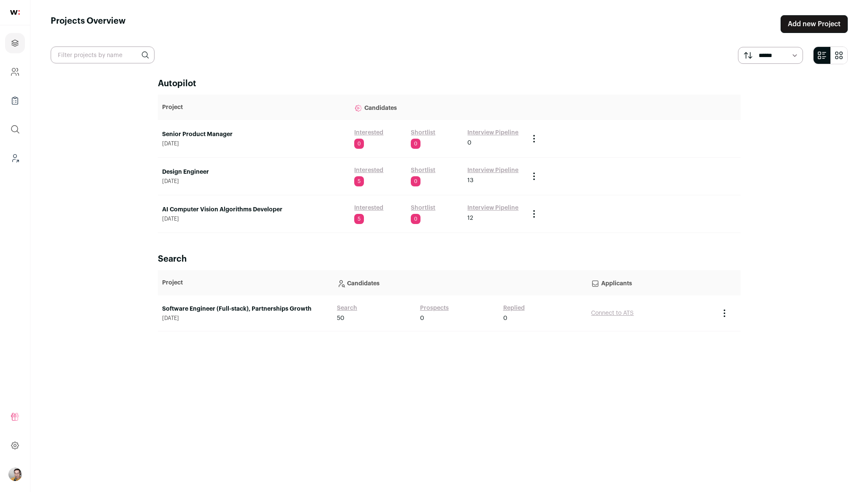 The height and width of the screenshot is (492, 868). What do you see at coordinates (434, 309) in the screenshot?
I see `a: Prospects` at bounding box center [434, 309].